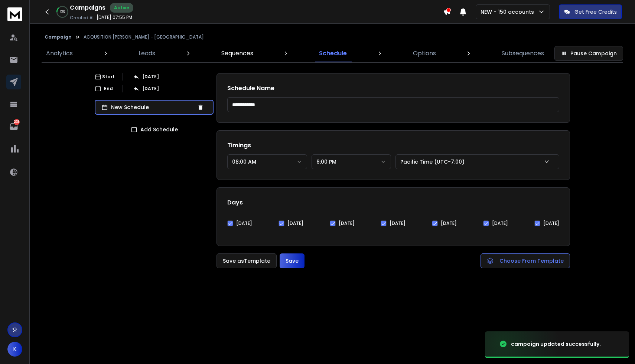  I want to click on h1: Days, so click(393, 203).